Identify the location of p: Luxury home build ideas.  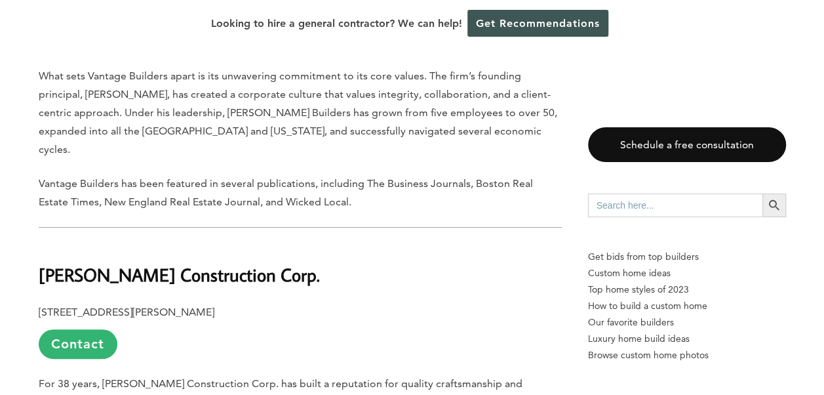
(687, 338).